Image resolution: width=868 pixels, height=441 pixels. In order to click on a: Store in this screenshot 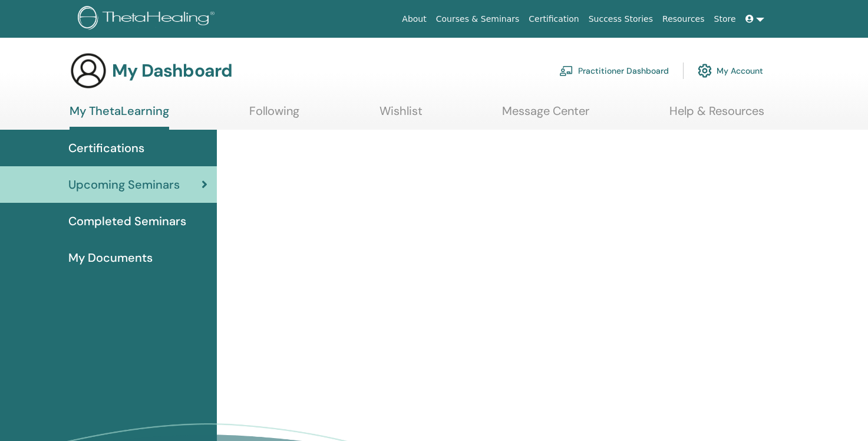, I will do `click(725, 19)`.